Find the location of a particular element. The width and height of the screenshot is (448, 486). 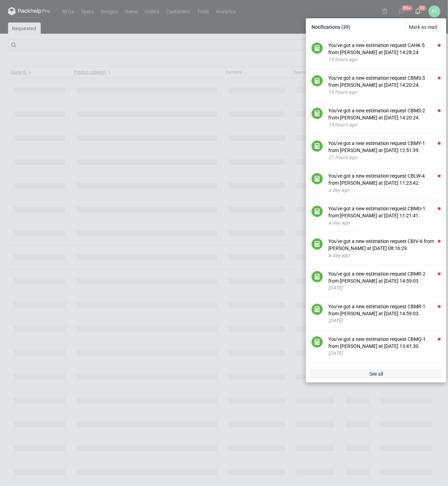

span: See all is located at coordinates (376, 374).